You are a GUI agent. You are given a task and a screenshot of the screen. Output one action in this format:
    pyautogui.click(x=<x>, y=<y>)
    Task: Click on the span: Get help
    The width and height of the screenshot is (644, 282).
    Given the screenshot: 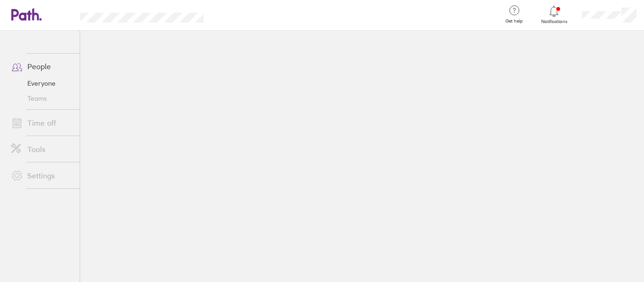 What is the action you would take?
    pyautogui.click(x=514, y=21)
    